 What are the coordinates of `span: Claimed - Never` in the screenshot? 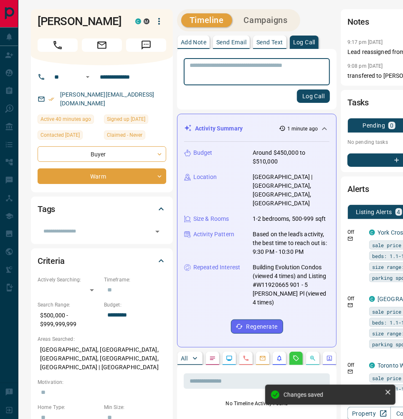 It's located at (124, 135).